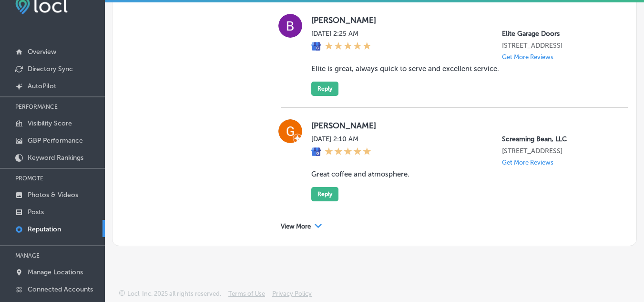 The width and height of the screenshot is (644, 302). What do you see at coordinates (559, 139) in the screenshot?
I see `p: Screaming Bean, LLC` at bounding box center [559, 139].